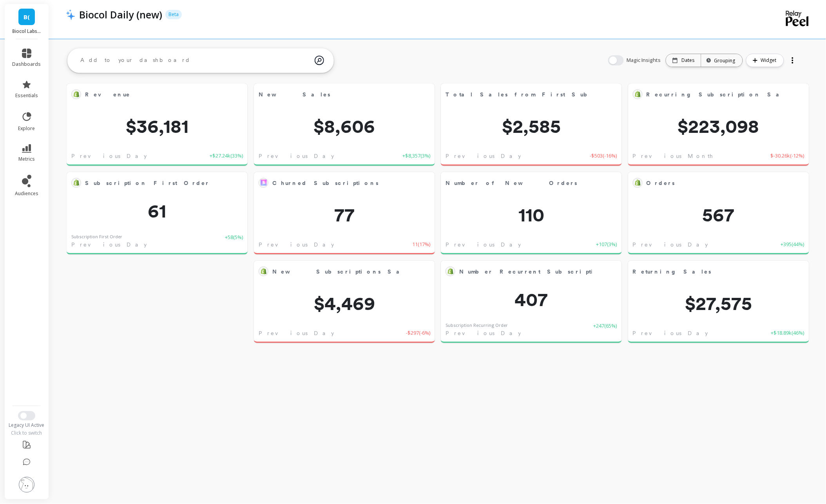  What do you see at coordinates (477, 325) in the screenshot?
I see `div: Subscription Recurring Order` at bounding box center [477, 325].